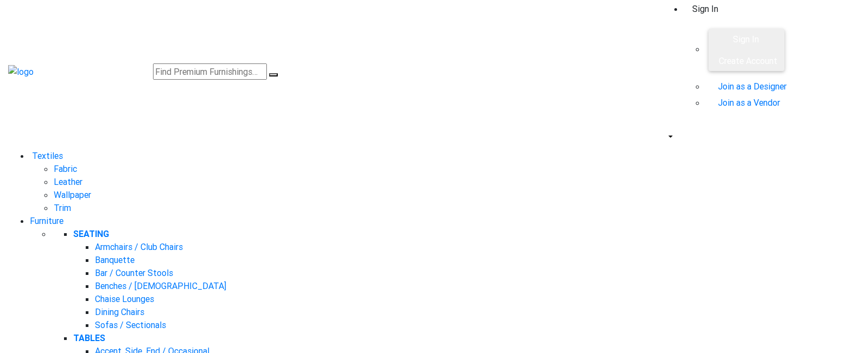  I want to click on a: Join as a Designer, so click(752, 86).